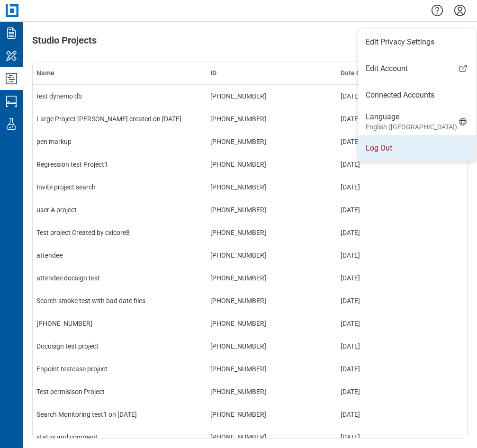 The width and height of the screenshot is (477, 448). What do you see at coordinates (12, 78) in the screenshot?
I see `svg: Studio Projects` at bounding box center [12, 78].